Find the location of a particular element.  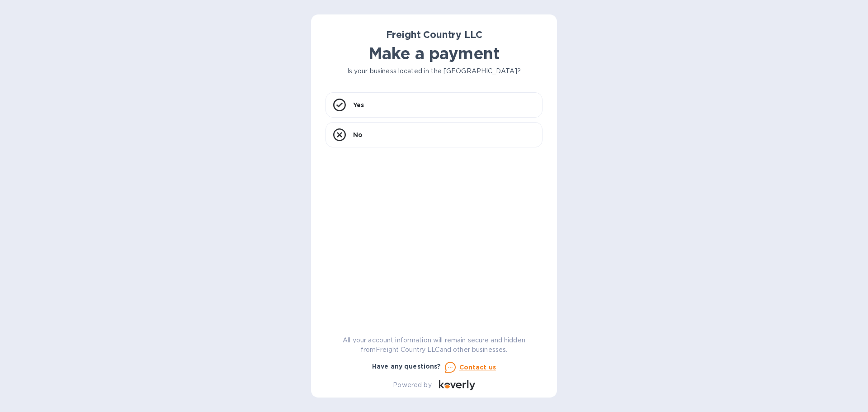

p: Yes is located at coordinates (359, 105).